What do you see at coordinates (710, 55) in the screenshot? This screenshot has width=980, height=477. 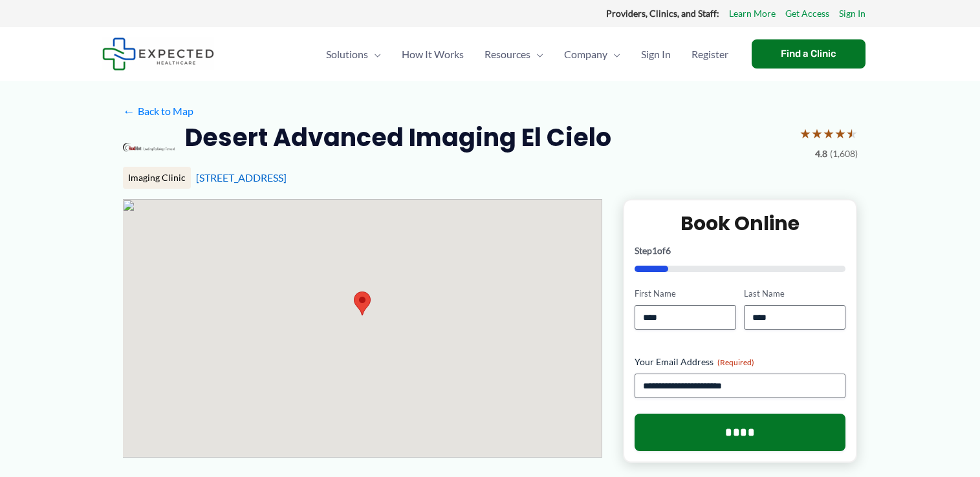 I see `span: Register` at bounding box center [710, 55].